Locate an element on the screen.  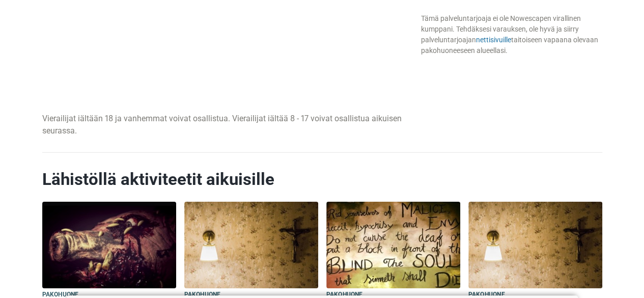
a: nettisivuille is located at coordinates (493, 39).